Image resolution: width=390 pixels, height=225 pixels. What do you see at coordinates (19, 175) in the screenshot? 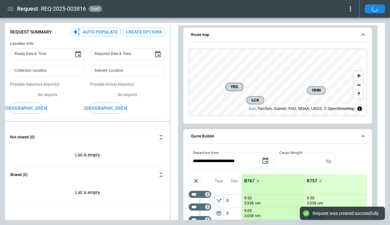
I see `h6: Shared (0)` at bounding box center [19, 175].